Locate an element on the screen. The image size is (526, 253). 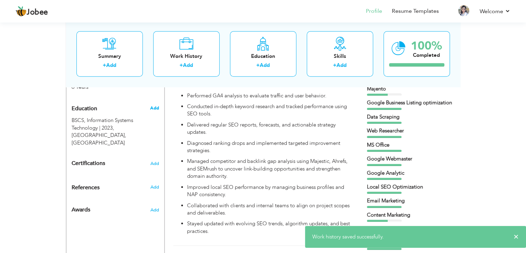
span: Jobee is located at coordinates (37, 12).